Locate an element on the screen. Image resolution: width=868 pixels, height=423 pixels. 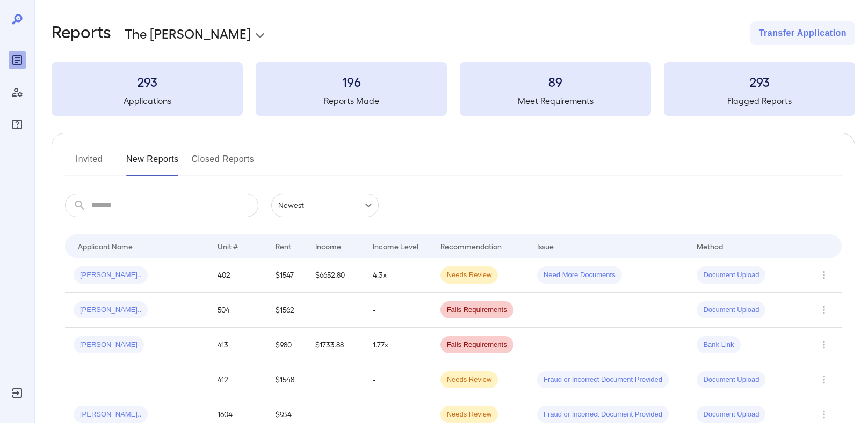
td: $1562 is located at coordinates (287, 310).